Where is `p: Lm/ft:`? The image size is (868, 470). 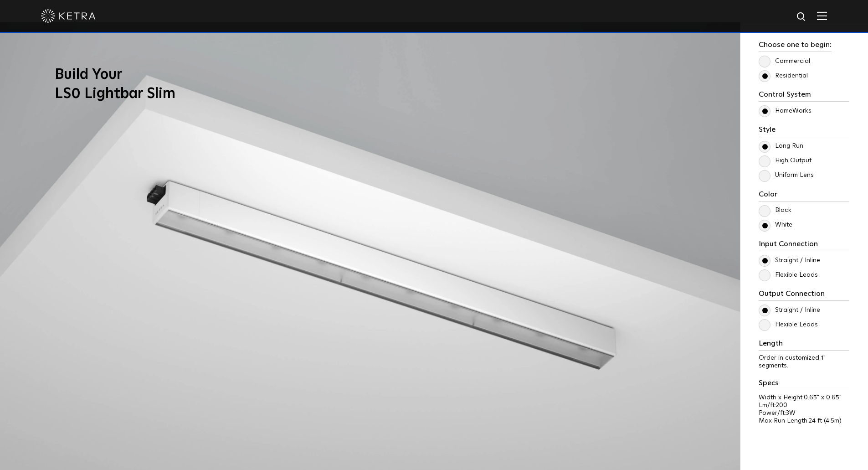 p: Lm/ft: is located at coordinates (804, 406).